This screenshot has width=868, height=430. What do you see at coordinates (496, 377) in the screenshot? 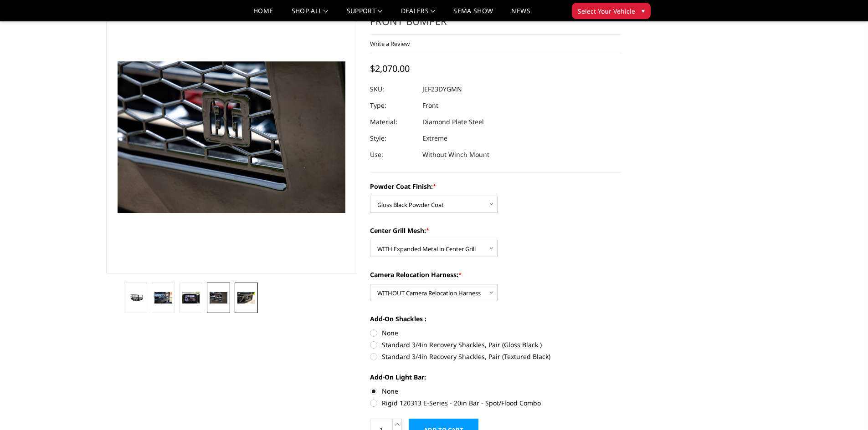
I see `label: Add-On Light Bar:` at bounding box center [496, 377].